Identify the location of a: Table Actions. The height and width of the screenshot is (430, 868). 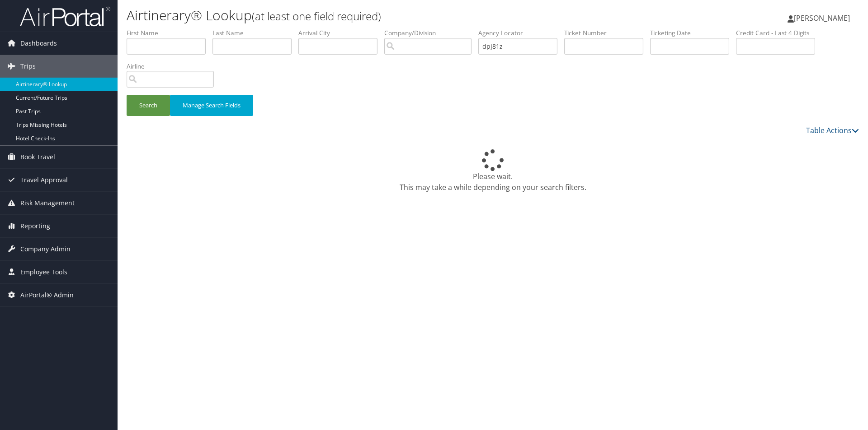
(832, 131).